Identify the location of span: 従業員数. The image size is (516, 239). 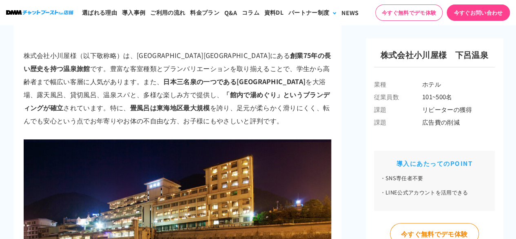
(398, 96).